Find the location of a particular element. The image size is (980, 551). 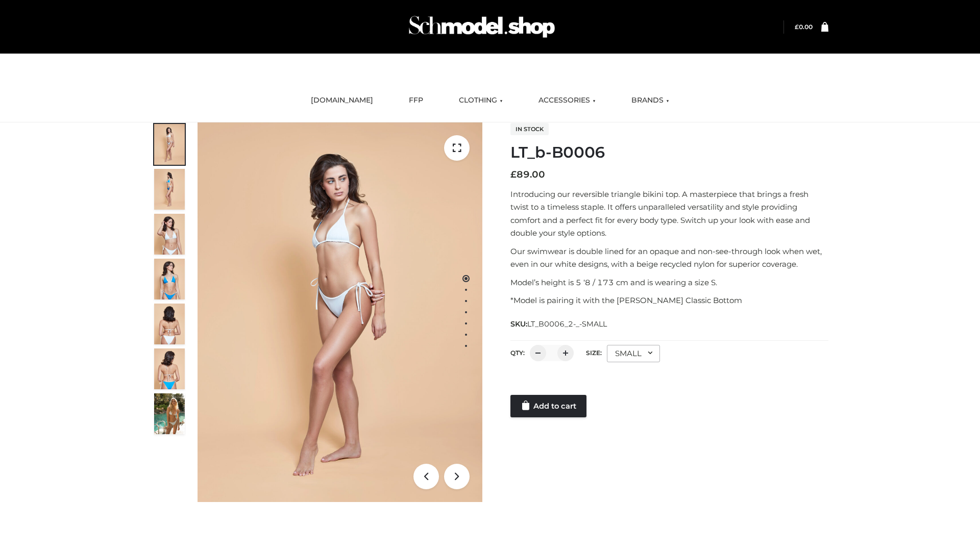

a: FFP is located at coordinates (416, 101).